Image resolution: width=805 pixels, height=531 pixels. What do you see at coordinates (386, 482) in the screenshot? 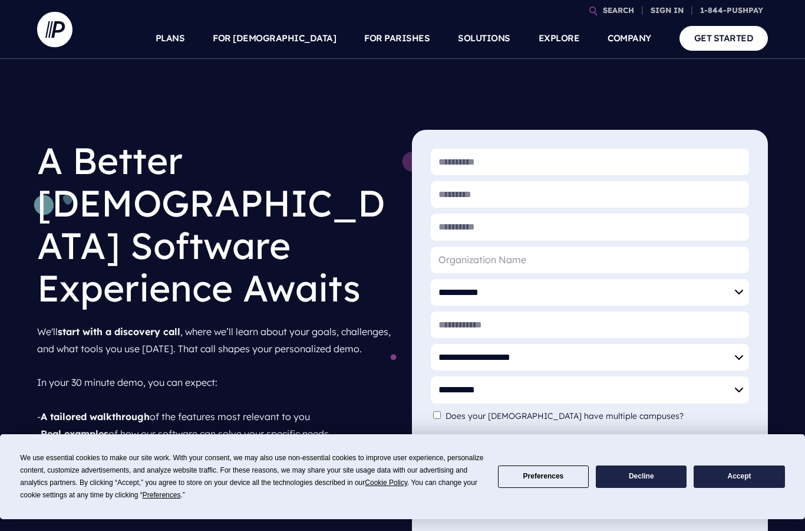
I see `span: Cookie Policy` at bounding box center [386, 482].